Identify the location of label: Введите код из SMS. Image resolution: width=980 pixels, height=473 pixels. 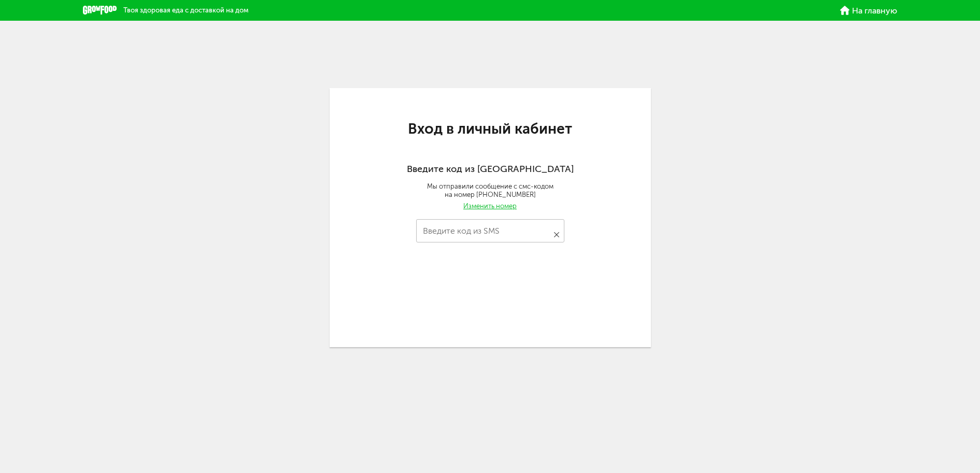
(461, 230).